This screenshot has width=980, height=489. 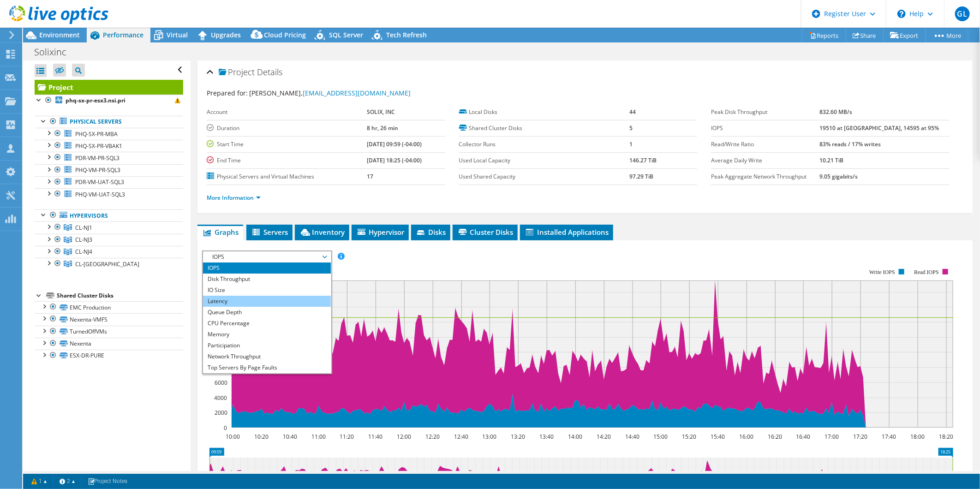 I want to click on b: 44, so click(x=633, y=112).